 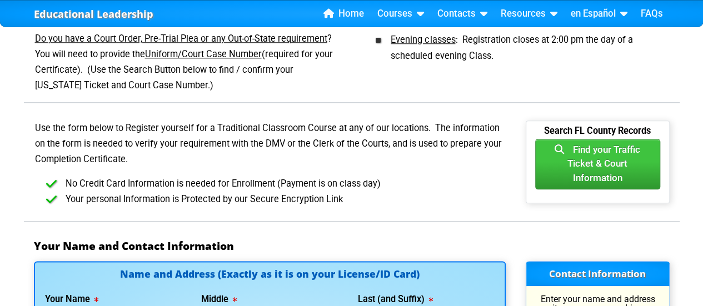 I want to click on li: No Credit Card Information is needed for Enrollment (Payment is on class day), so click(x=278, y=184).